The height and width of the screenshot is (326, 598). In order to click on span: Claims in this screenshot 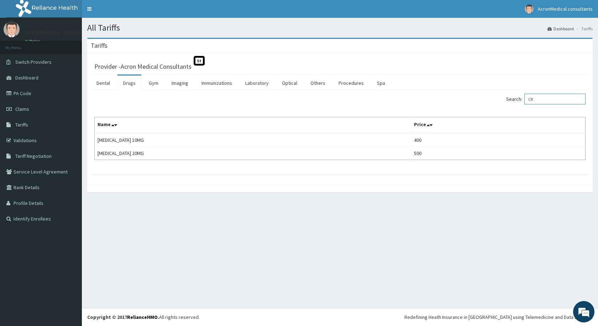, I will do `click(22, 109)`.